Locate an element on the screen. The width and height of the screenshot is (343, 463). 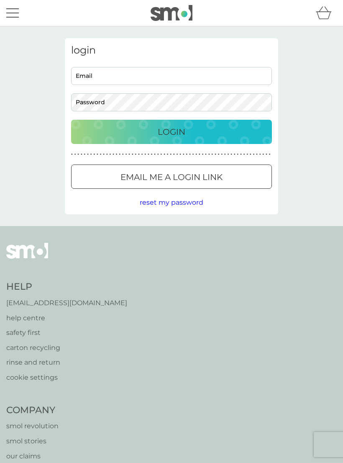
p: our claims is located at coordinates (51, 456).